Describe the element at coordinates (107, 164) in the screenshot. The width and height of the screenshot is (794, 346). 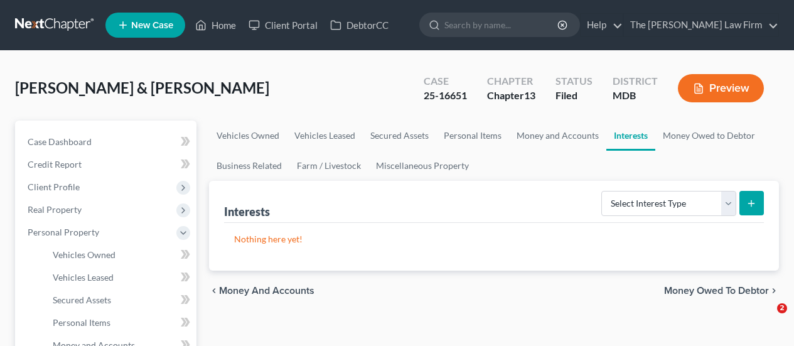
I see `a: Credit Report` at that location.